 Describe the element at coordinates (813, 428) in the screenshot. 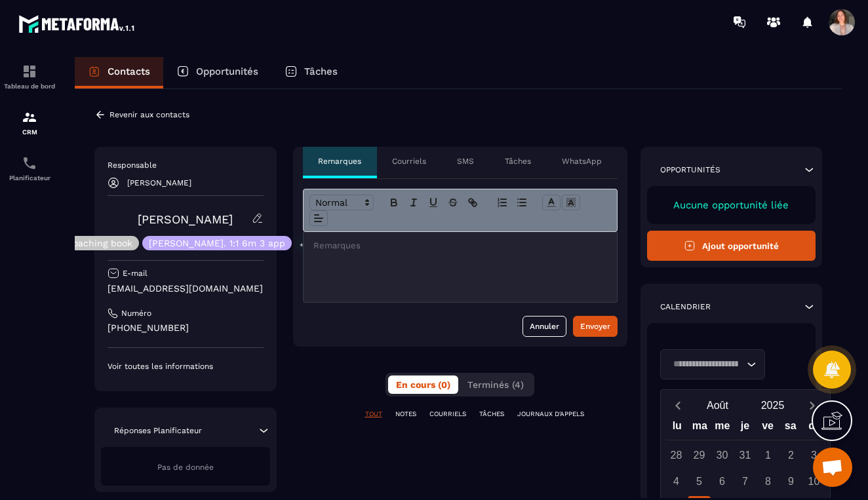

I see `div: di` at that location.